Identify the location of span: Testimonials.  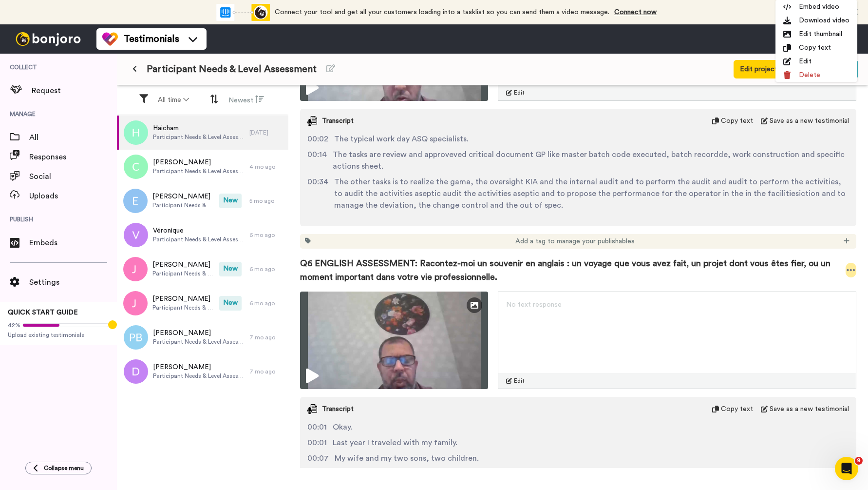
(151, 39).